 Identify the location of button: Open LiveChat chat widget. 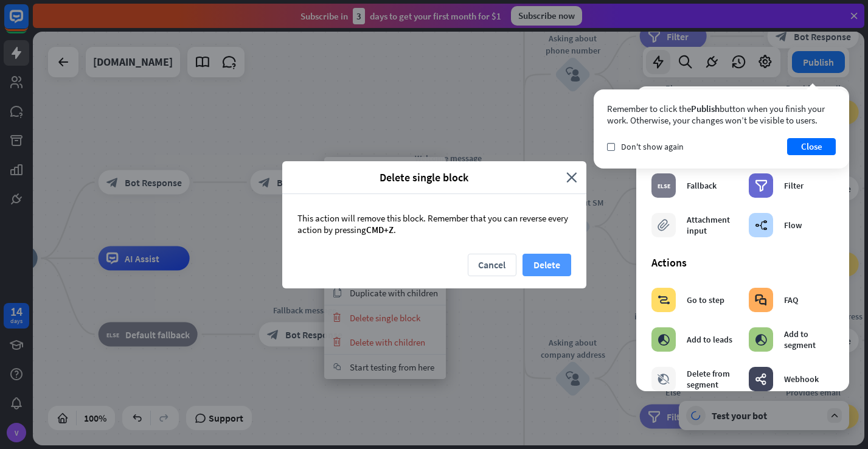
(28, 23).